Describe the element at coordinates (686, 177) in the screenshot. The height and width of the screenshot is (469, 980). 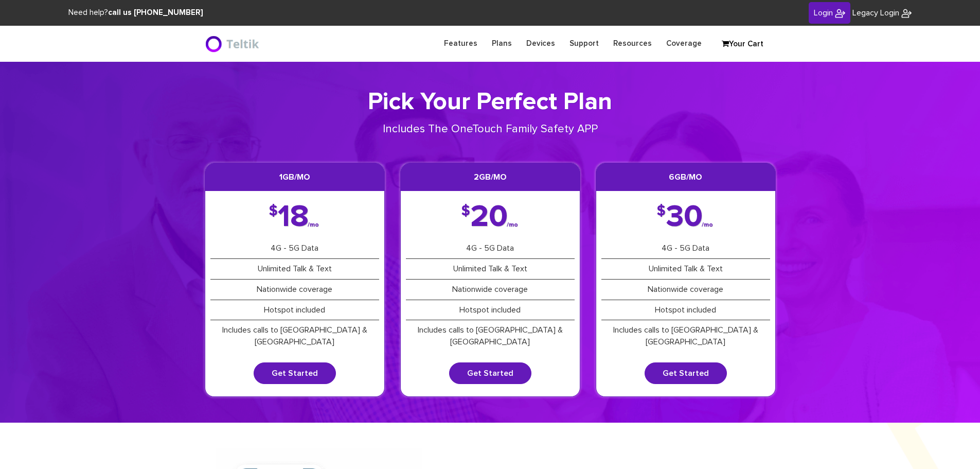
I see `h3: 6GB/mo` at that location.